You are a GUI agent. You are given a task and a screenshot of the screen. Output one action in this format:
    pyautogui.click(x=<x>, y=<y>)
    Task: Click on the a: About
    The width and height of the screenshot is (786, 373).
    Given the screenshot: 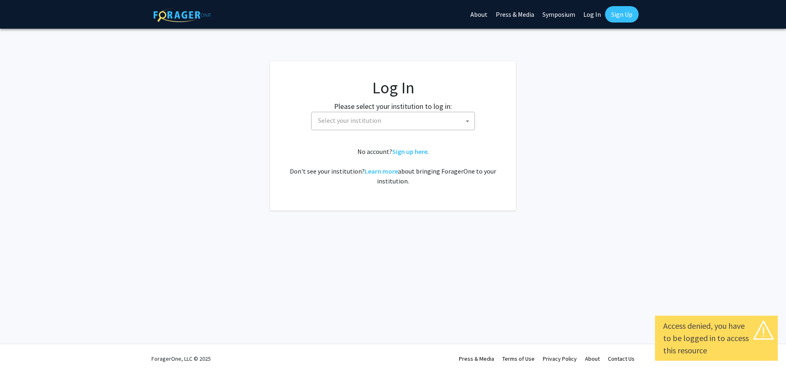 What is the action you would take?
    pyautogui.click(x=592, y=358)
    